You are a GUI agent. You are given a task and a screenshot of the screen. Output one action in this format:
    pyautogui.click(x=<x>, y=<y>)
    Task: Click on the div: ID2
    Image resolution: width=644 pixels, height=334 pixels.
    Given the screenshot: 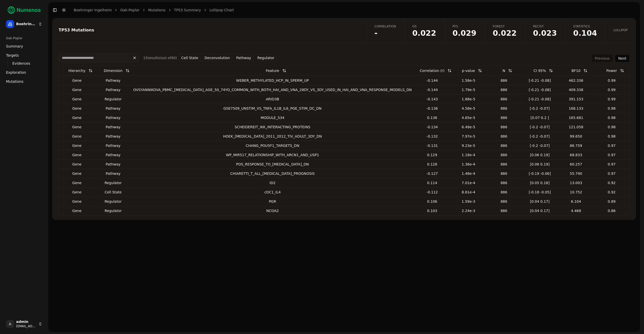 What is the action you would take?
    pyautogui.click(x=272, y=183)
    